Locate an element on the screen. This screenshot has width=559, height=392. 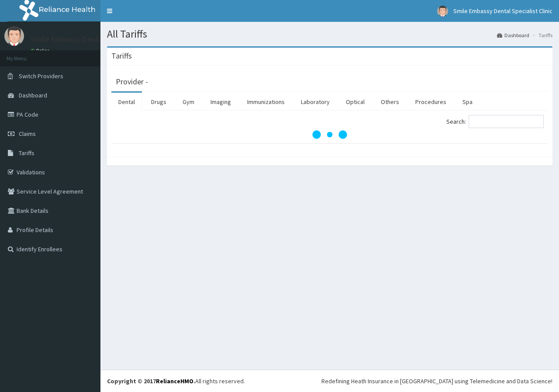
a: Immunizations is located at coordinates (266, 102).